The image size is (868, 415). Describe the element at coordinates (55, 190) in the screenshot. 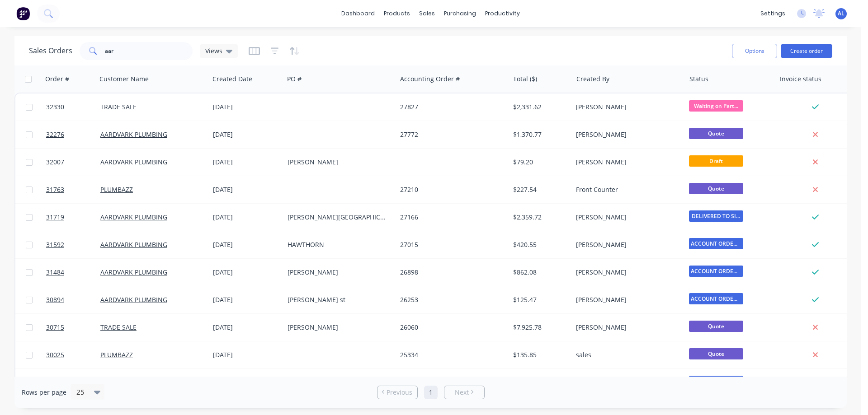

I see `span: 31763` at that location.